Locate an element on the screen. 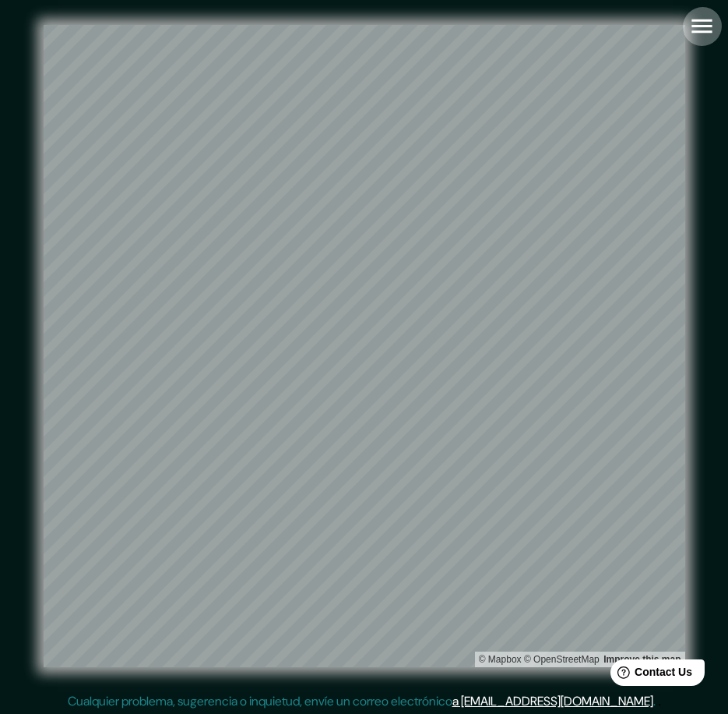 This screenshot has width=728, height=714. p: Cualquier problema, sugerencia o inquietud, envíe un correo electrónico . is located at coordinates (362, 702).